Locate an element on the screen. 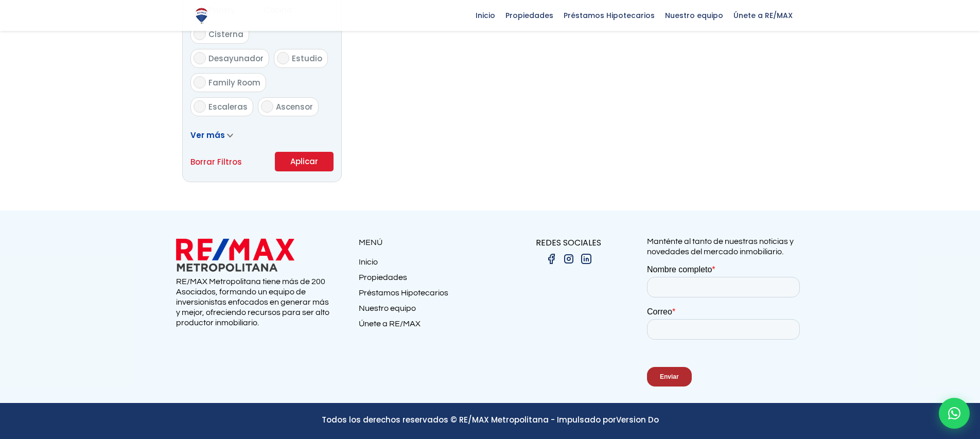  img: linkedin.png is located at coordinates (586, 259).